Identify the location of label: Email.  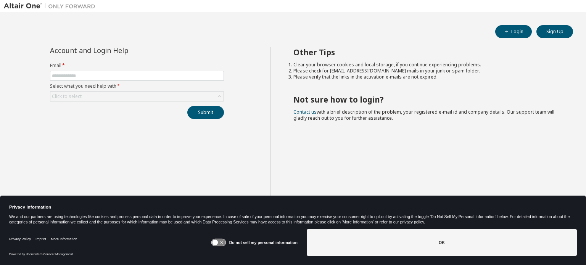
(137, 66).